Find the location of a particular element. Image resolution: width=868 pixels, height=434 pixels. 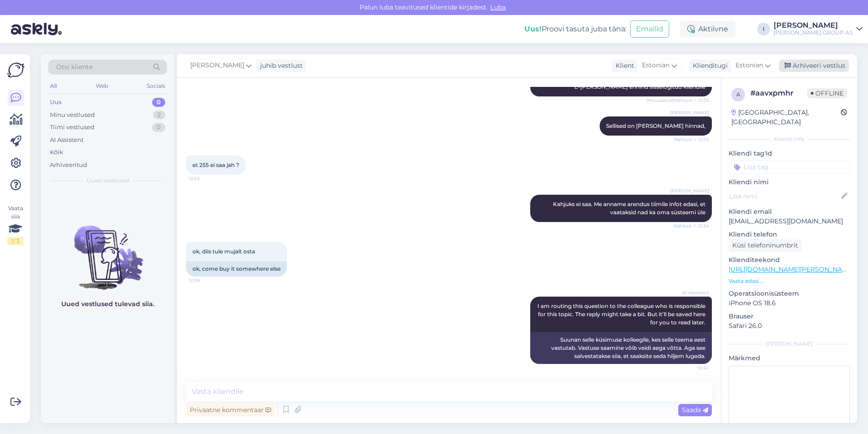

div: Klient is located at coordinates (623, 65).